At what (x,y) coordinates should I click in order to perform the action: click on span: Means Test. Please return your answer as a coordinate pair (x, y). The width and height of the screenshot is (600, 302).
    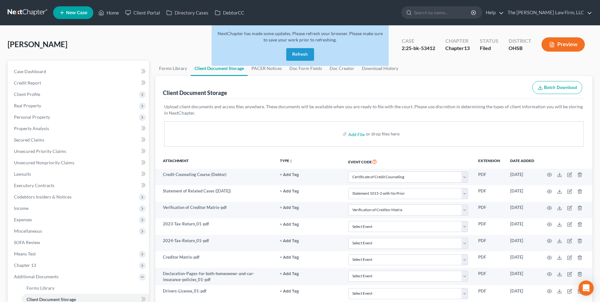
    Looking at the image, I should click on (25, 254).